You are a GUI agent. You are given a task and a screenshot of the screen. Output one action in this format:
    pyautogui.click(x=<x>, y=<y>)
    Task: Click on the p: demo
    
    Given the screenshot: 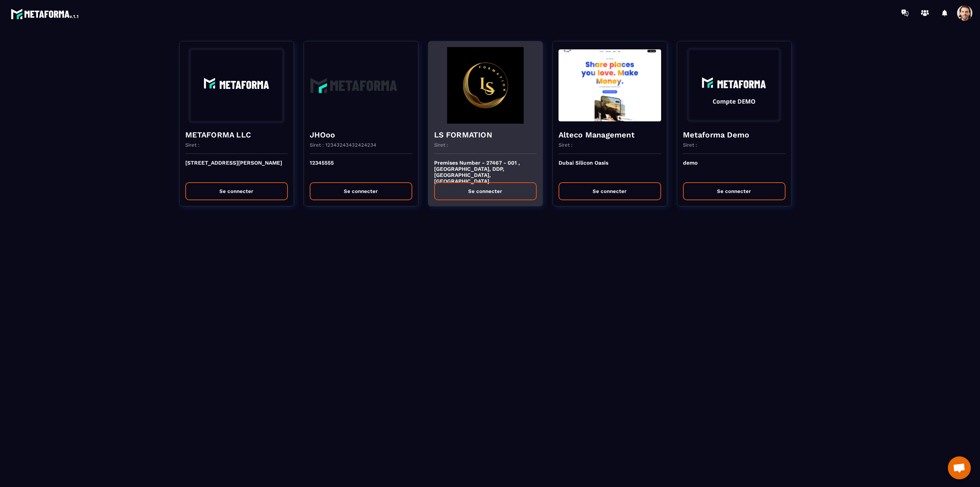 What is the action you would take?
    pyautogui.click(x=734, y=168)
    